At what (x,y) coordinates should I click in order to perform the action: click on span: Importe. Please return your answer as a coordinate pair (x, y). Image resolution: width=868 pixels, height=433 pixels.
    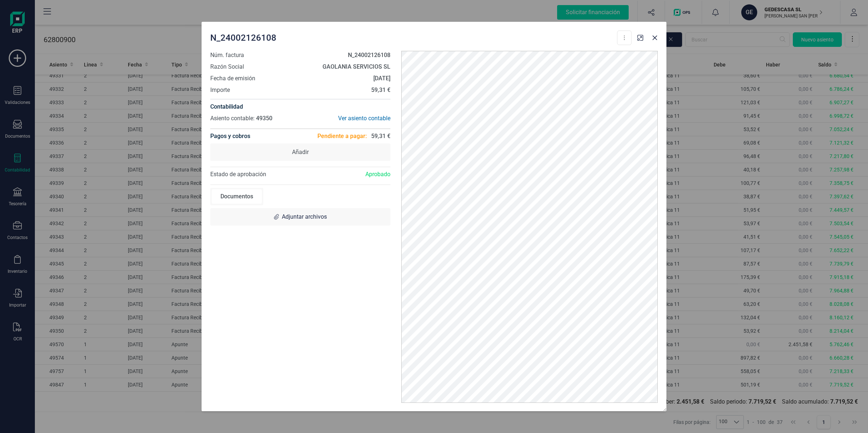
    Looking at the image, I should click on (220, 90).